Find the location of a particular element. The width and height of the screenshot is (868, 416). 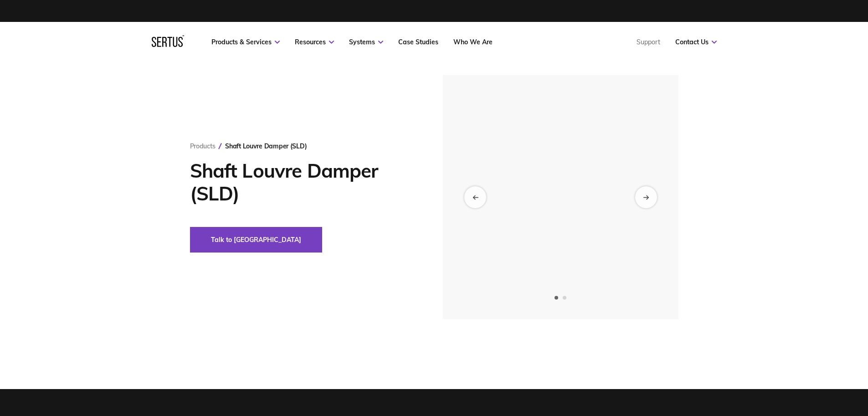

h1: Shaft Louvre Damper (SLD) is located at coordinates (303, 182).